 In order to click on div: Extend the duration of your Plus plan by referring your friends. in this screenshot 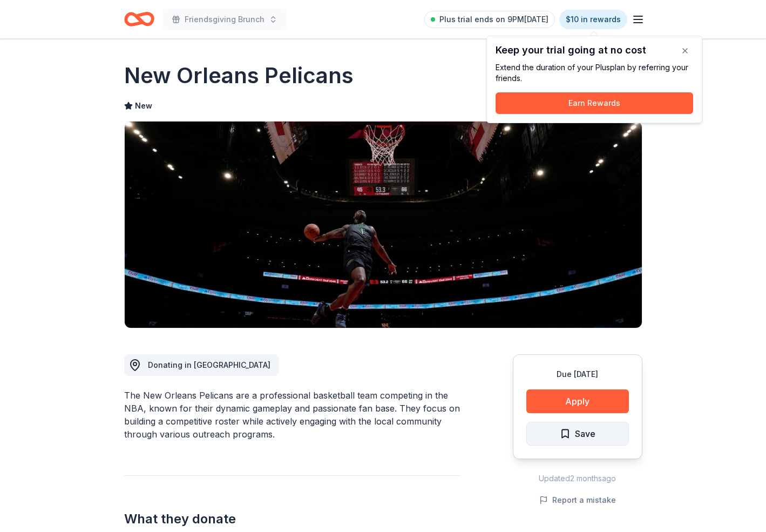, I will do `click(594, 73)`.